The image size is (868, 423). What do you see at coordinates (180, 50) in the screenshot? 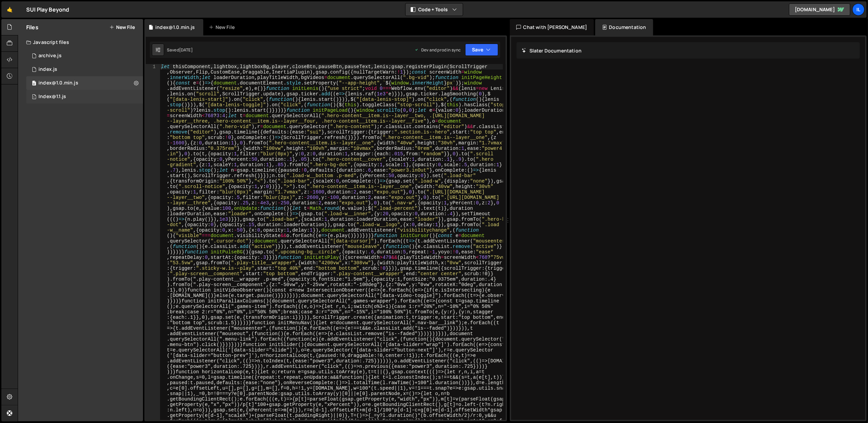
I see `div: Saved` at bounding box center [180, 50].